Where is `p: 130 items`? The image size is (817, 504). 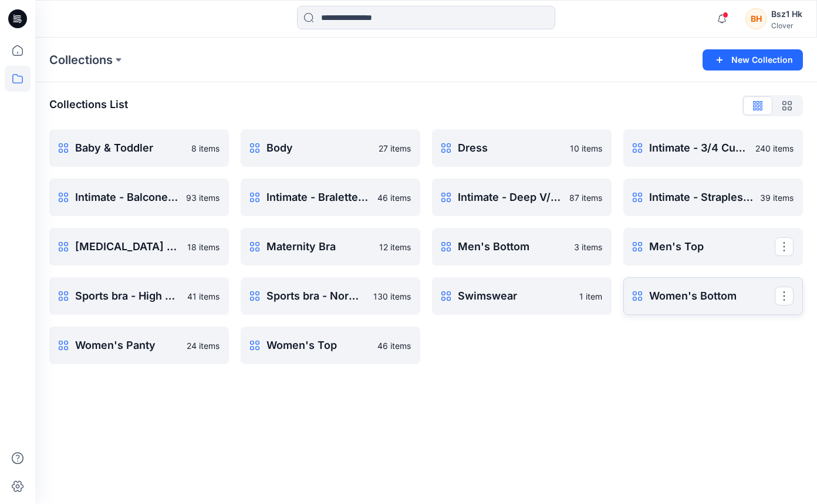
p: 130 items is located at coordinates (392, 296).